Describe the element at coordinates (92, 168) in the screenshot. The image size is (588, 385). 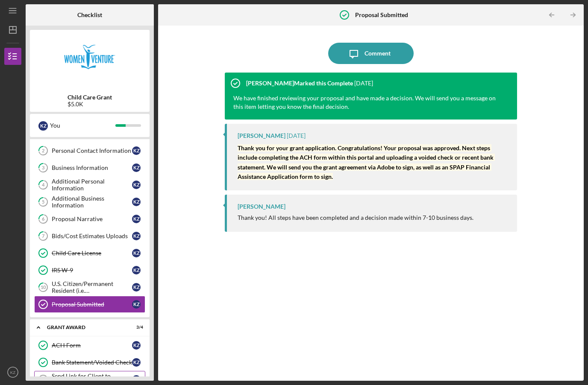
I see `div: Business Information` at that location.